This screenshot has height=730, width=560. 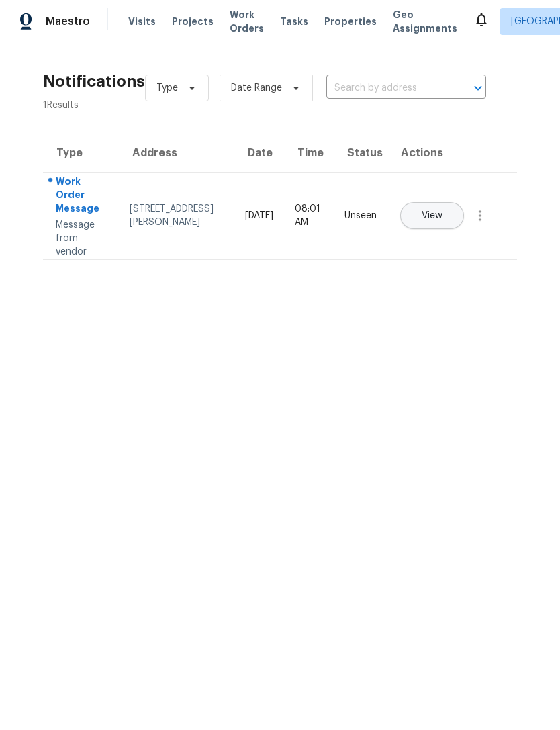 What do you see at coordinates (80, 153) in the screenshot?
I see `th: Type` at bounding box center [80, 153].